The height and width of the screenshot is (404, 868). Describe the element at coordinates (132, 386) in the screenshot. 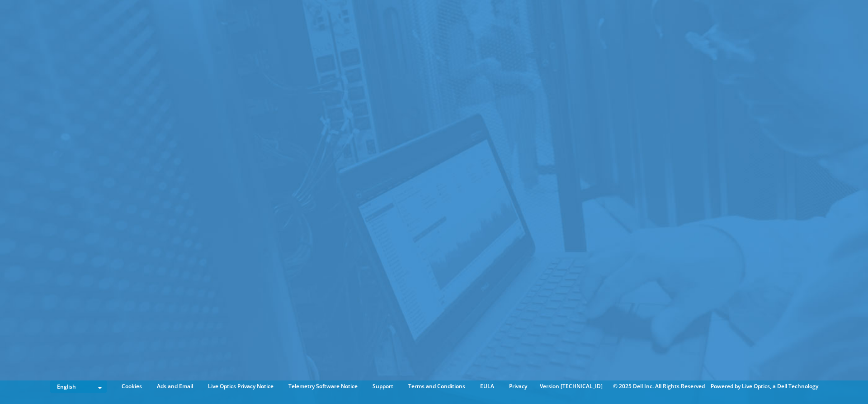

I see `a: Cookies` at that location.